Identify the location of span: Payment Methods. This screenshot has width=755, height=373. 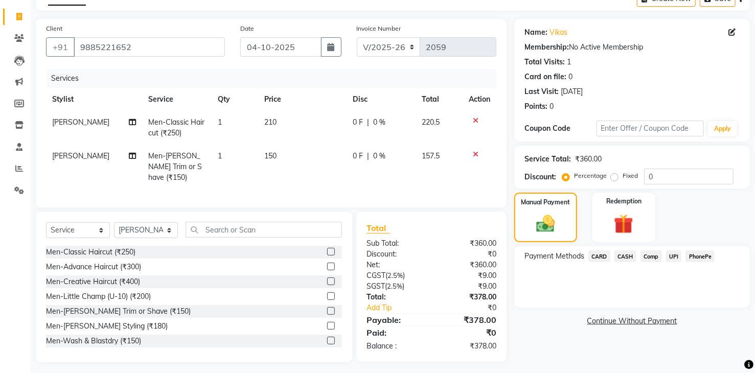
(554, 256).